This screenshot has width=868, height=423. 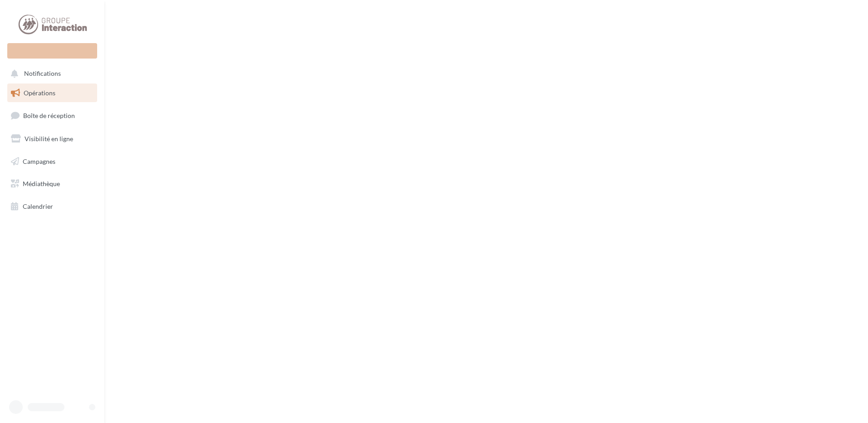 What do you see at coordinates (52, 206) in the screenshot?
I see `a: Calendrier` at bounding box center [52, 206].